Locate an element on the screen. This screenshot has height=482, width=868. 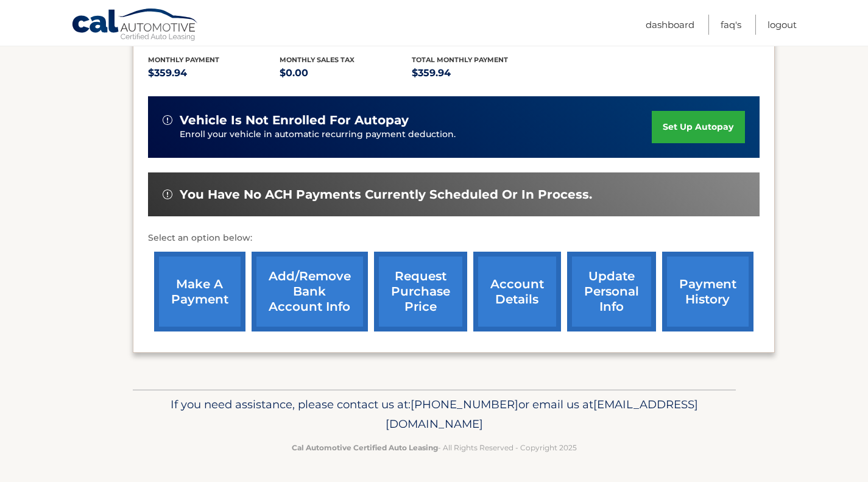
a: request purchase price is located at coordinates (420, 291).